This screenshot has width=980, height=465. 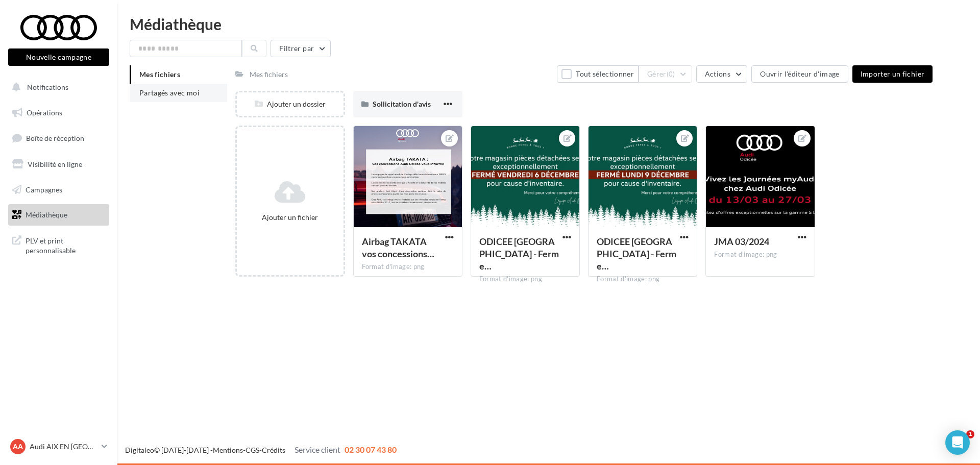 What do you see at coordinates (44, 189) in the screenshot?
I see `span: Campagnes` at bounding box center [44, 189].